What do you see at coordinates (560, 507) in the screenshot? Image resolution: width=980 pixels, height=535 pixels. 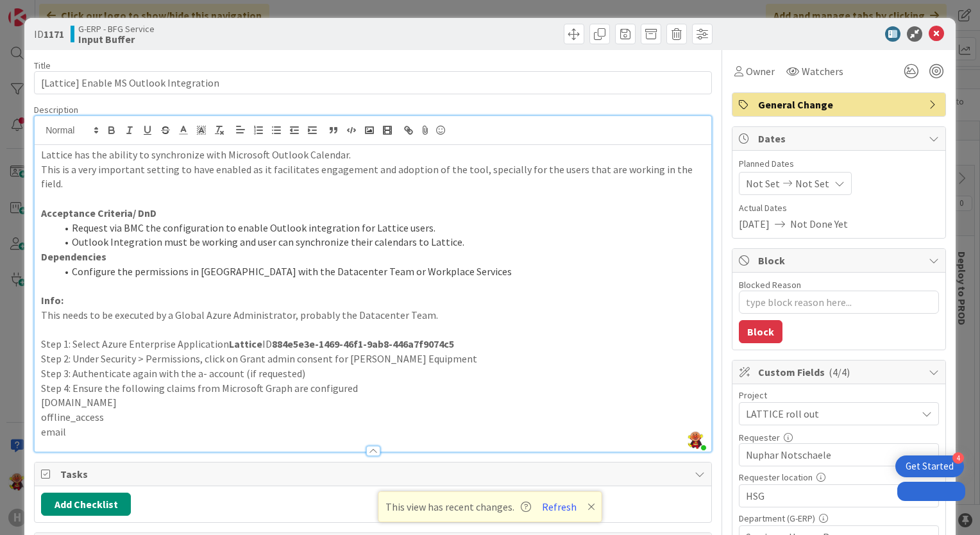 I see `button: Refresh` at bounding box center [560, 507].